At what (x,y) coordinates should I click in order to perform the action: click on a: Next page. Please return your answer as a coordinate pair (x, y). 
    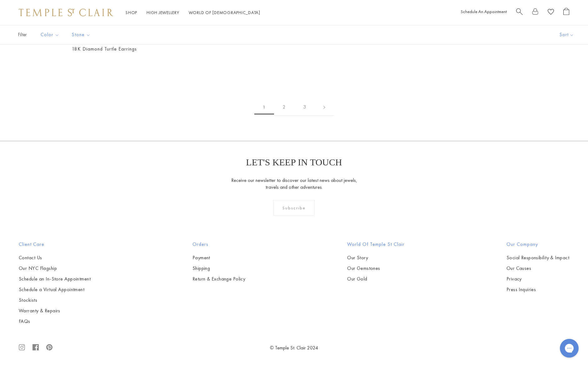
    Looking at the image, I should click on (324, 107).